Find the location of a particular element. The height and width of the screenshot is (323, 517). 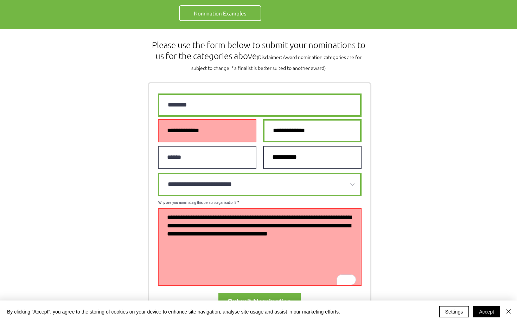

span: (Disclaimer: Award nomination categories are for subject to change if a finalist is better suited... is located at coordinates (276, 62).